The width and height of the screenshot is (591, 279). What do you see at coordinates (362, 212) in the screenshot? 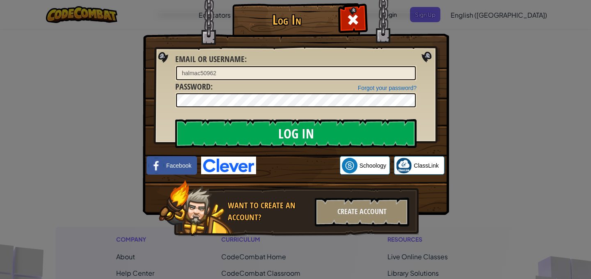
I see `div: Create Account` at bounding box center [362, 212].